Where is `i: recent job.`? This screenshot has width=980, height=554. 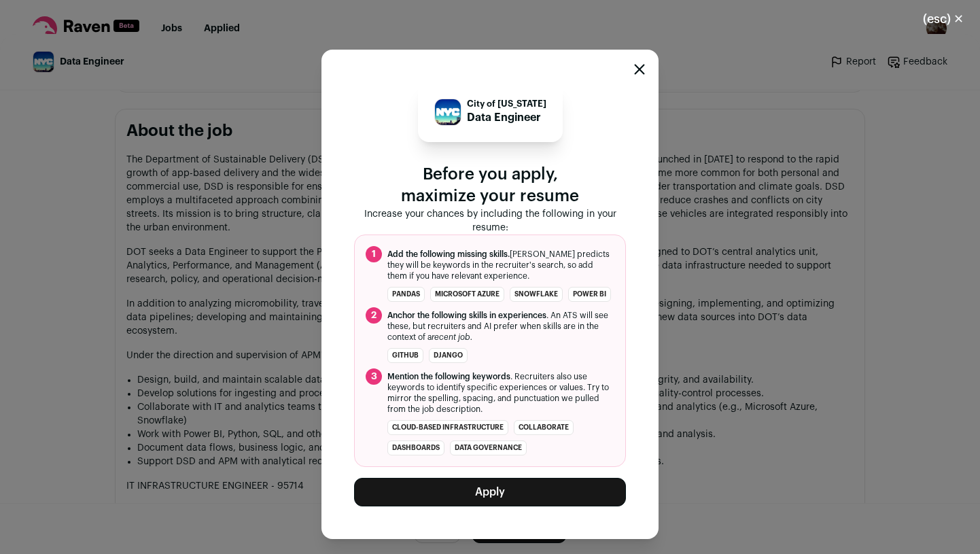
i: recent job. is located at coordinates (452, 338).